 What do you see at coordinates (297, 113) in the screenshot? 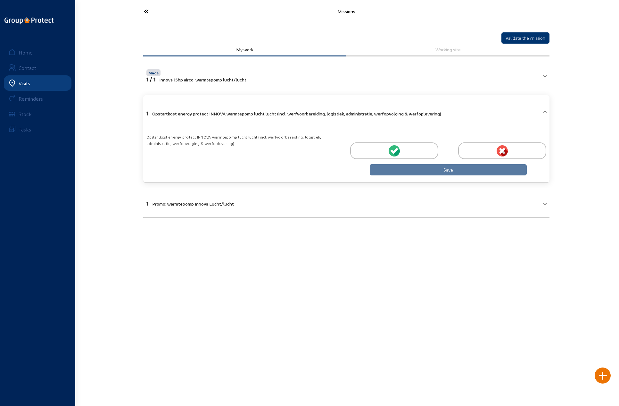
I see `span: Opstartkost energy protect INNOVA warmtepomp lucht lucht (incl. werfvoorbereiding, logistiek, adm...` at bounding box center [297, 113].